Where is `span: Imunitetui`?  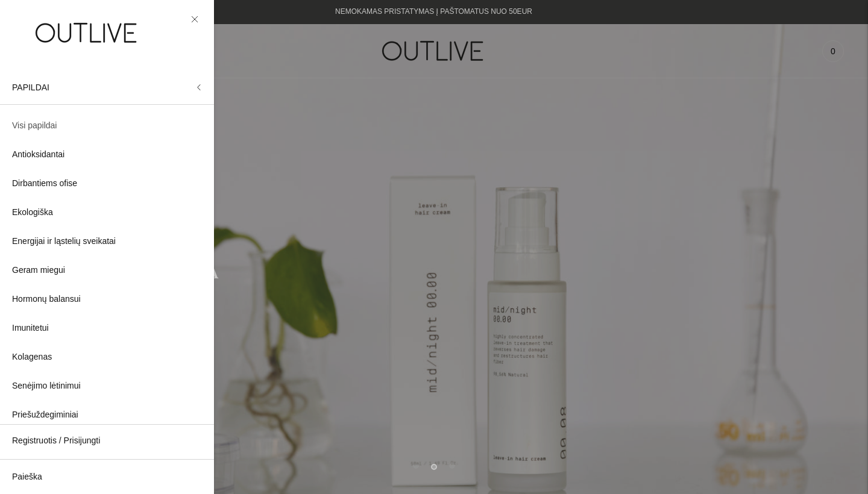
span: Imunitetui is located at coordinates (30, 328).